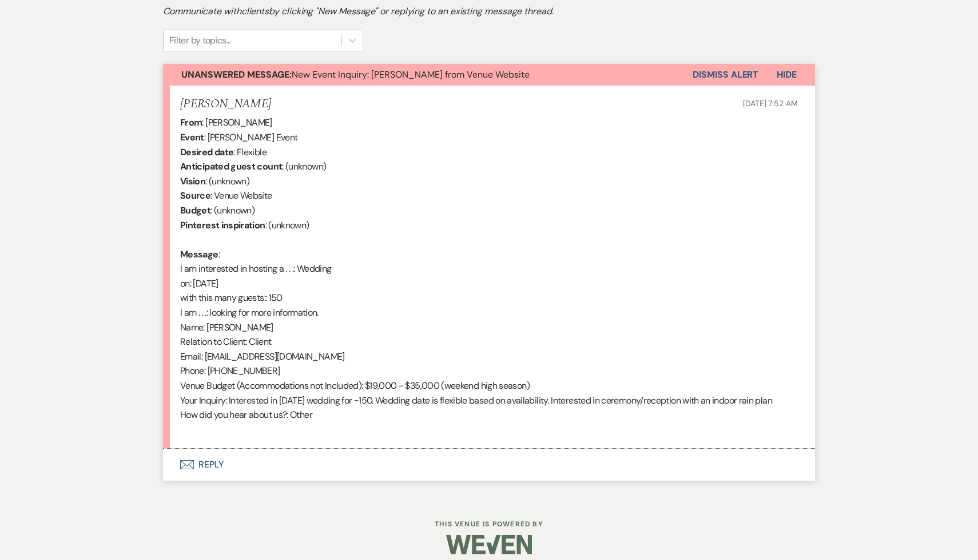 This screenshot has height=560, width=978. What do you see at coordinates (231, 166) in the screenshot?
I see `b: Anticipated guest count` at bounding box center [231, 166].